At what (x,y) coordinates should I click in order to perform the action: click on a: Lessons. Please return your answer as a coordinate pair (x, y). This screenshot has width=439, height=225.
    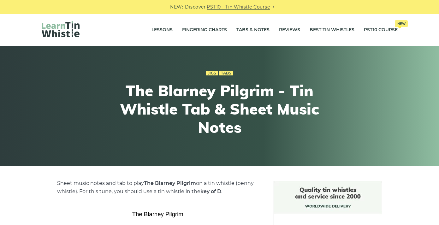
    Looking at the image, I should click on (162, 30).